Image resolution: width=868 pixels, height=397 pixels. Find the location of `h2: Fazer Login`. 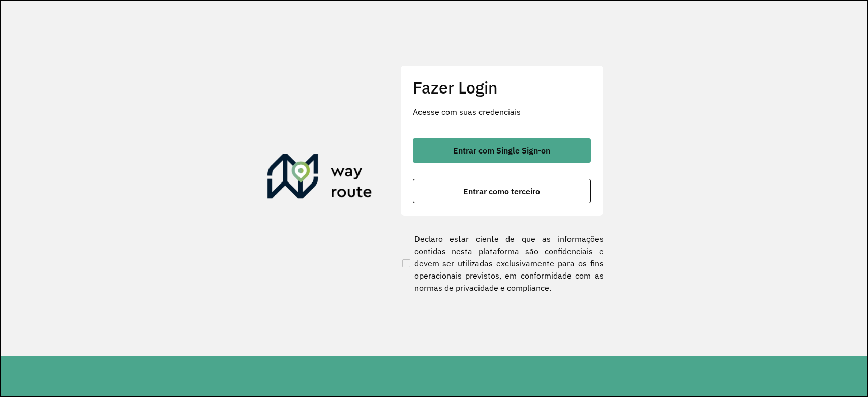

h2: Fazer Login is located at coordinates (502, 87).